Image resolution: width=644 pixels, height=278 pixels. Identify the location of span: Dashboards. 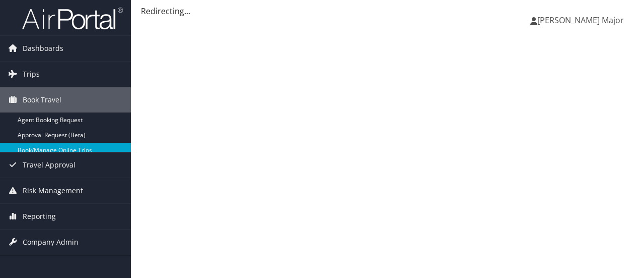
(43, 48).